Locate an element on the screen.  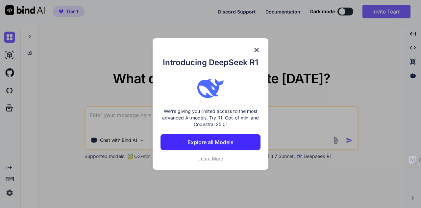
p: Explore all Models is located at coordinates (210, 142).